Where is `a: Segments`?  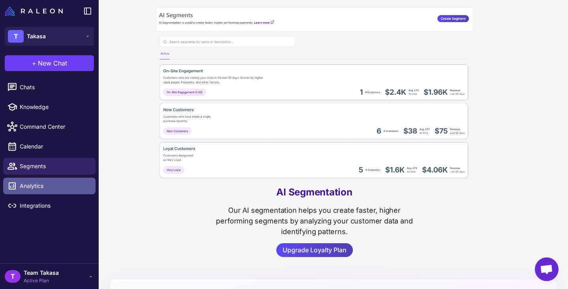 a: Segments is located at coordinates (49, 166).